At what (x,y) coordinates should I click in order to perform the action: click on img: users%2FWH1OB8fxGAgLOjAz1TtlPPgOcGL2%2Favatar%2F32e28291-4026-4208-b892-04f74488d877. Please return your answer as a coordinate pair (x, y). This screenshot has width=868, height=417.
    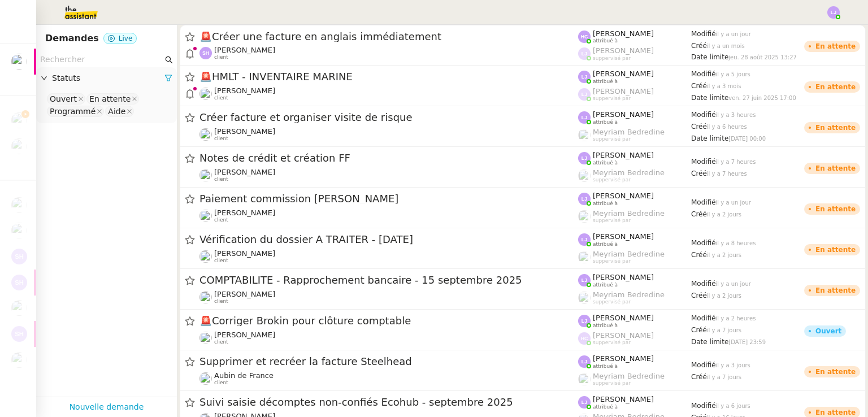
    Looking at the image, I should click on (206, 216).